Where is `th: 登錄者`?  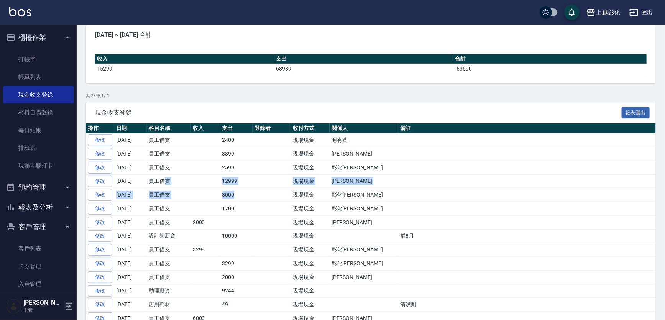
th: 登錄者 is located at coordinates (272, 128).